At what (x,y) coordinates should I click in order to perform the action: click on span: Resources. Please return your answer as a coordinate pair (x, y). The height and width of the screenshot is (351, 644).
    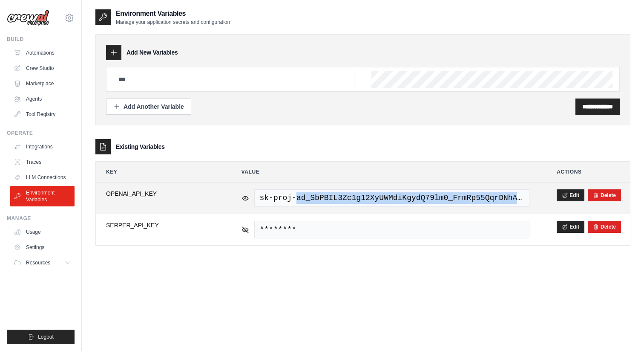
    Looking at the image, I should click on (38, 263).